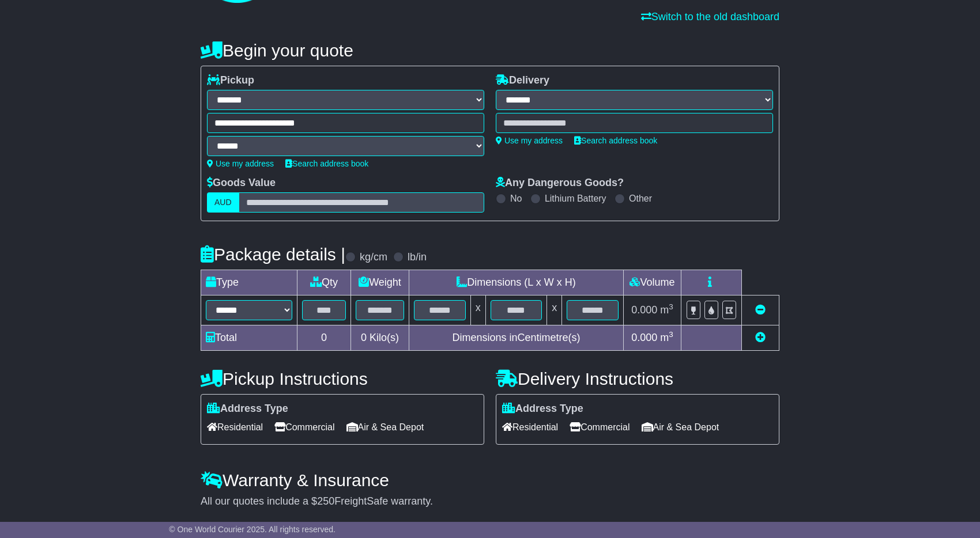 The image size is (980, 538). I want to click on h4: Delivery Instructions, so click(638, 378).